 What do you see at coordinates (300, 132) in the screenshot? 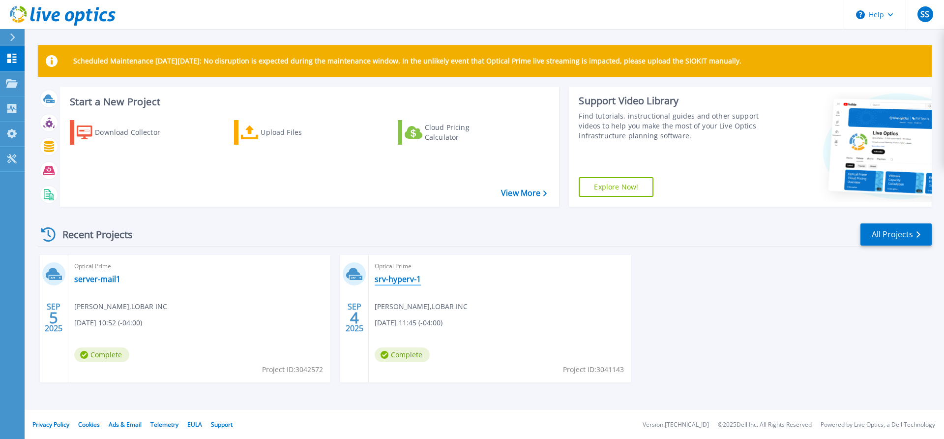
I see `div: Upload Files` at bounding box center [300, 132].